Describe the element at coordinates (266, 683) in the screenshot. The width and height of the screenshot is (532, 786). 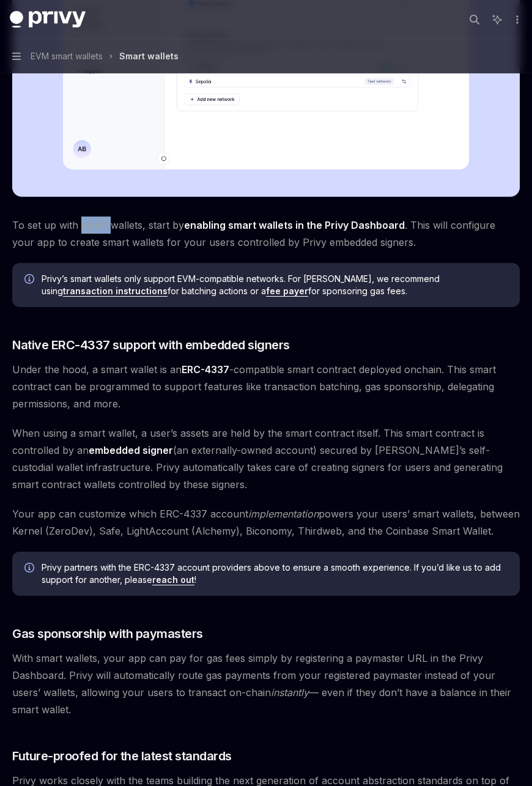
I see `span: With smart wallets, your app can pay for gas fees simply by registering a paymaster URL in the Pr...` at that location.